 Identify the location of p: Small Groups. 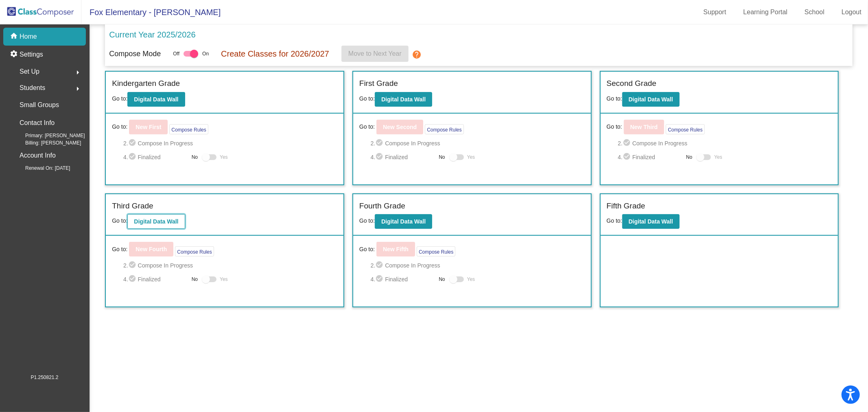
(39, 105).